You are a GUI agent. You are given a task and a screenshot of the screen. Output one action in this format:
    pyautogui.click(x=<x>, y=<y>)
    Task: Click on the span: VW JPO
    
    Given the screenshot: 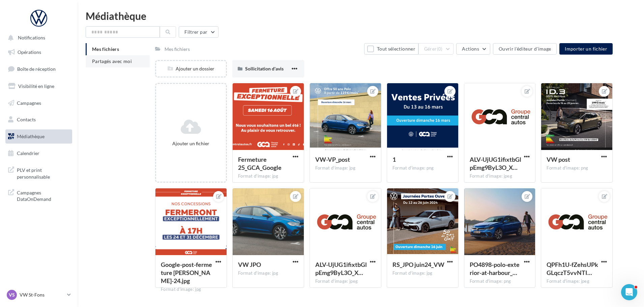 What is the action you would take?
    pyautogui.click(x=250, y=264)
    